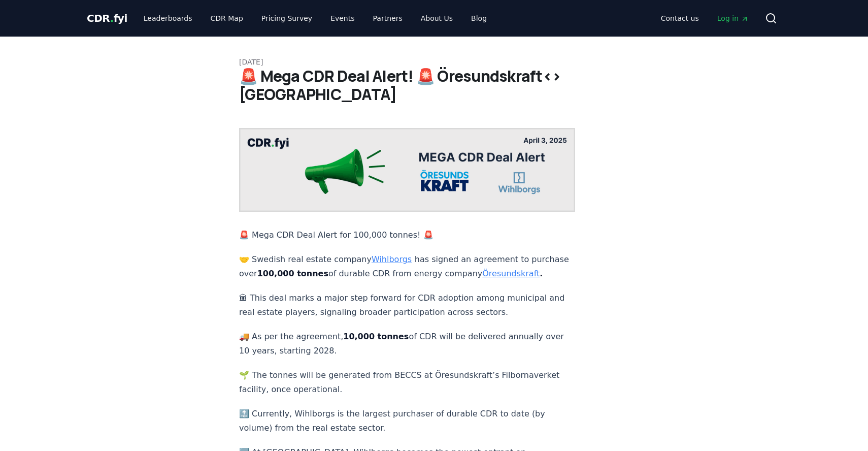 Image resolution: width=868 pixels, height=451 pixels. I want to click on a: About Us, so click(437, 18).